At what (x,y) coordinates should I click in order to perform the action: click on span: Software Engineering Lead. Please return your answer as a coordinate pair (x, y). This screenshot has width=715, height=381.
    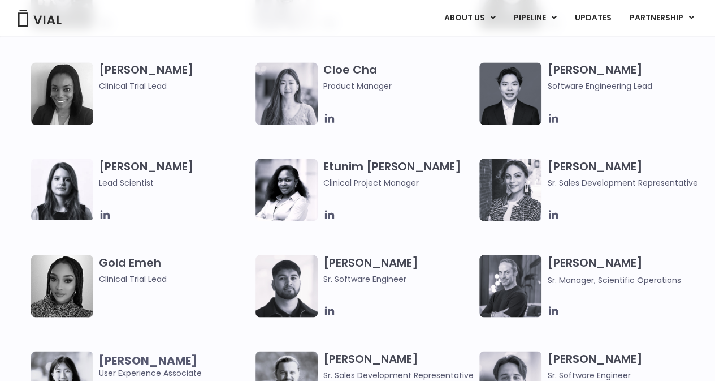
    Looking at the image, I should click on (623, 86).